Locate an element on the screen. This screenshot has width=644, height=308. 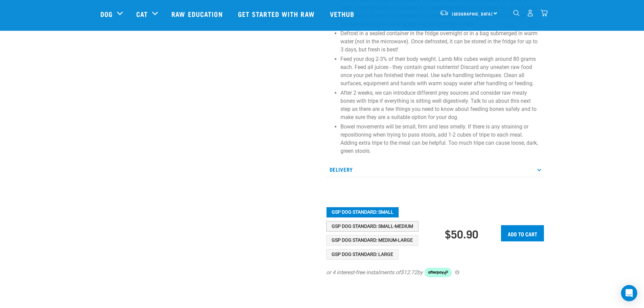
button: GSP Dog Standard: Large is located at coordinates (363, 255).